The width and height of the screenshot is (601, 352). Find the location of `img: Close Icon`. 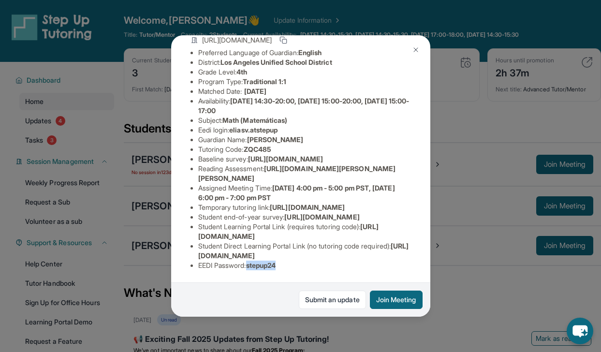

img: Close Icon is located at coordinates (416, 50).